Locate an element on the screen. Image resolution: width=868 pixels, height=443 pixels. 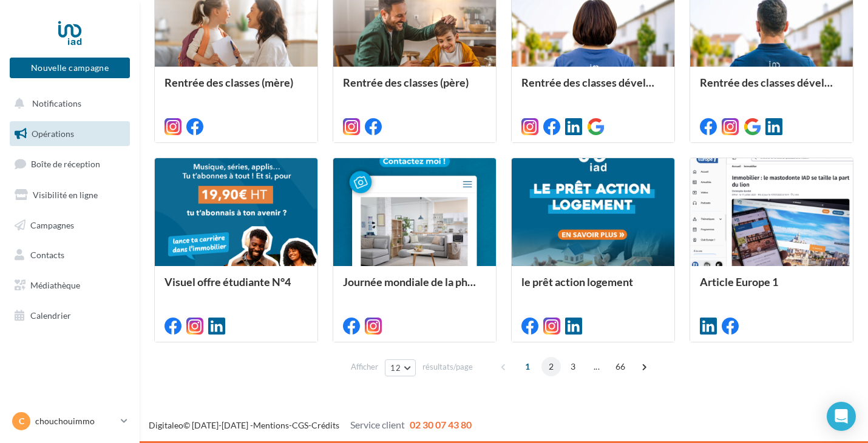
span: Notifications is located at coordinates (57, 103).